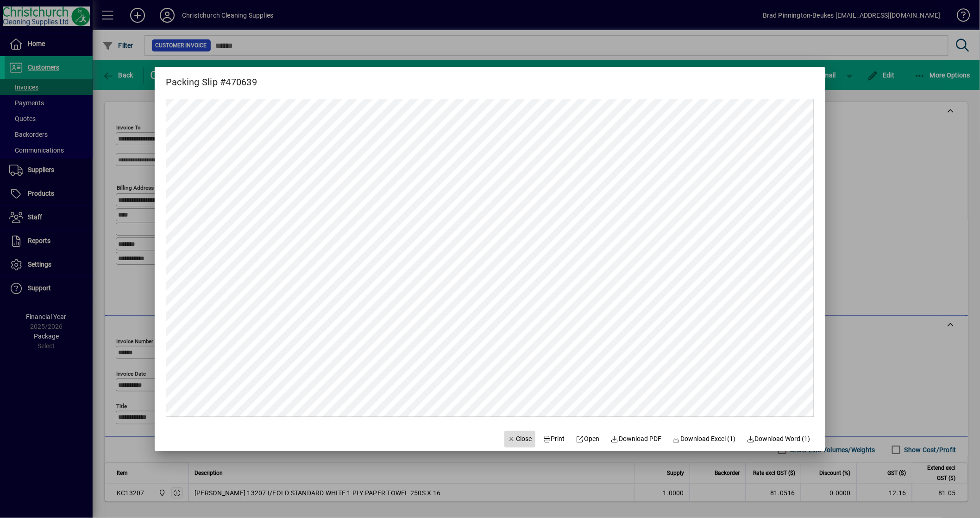  What do you see at coordinates (554, 439) in the screenshot?
I see `button: Print` at bounding box center [554, 439].